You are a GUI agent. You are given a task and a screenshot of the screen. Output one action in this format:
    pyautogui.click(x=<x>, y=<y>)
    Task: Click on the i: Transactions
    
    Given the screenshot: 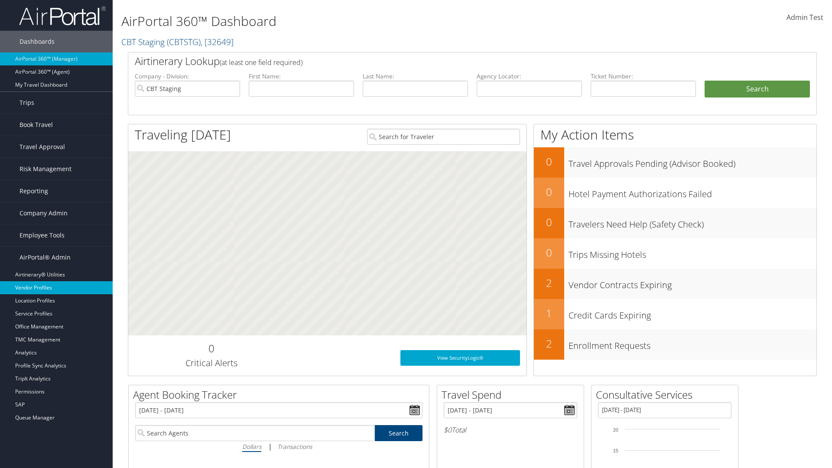 What is the action you would take?
    pyautogui.click(x=295, y=446)
    